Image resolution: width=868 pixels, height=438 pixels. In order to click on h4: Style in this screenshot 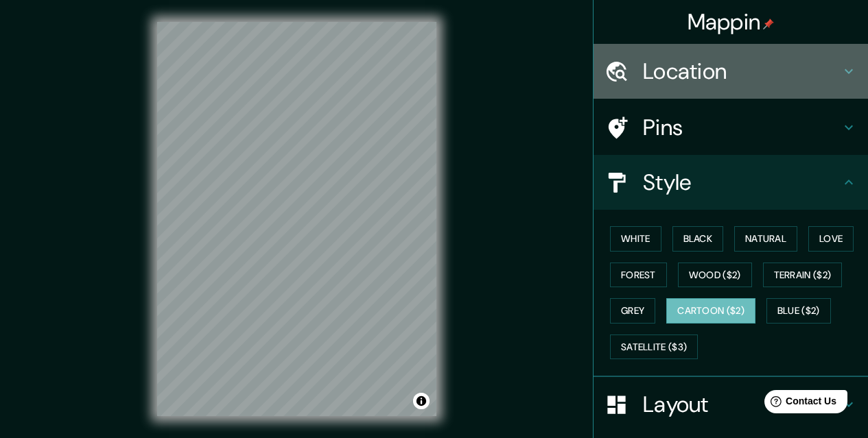, I will do `click(742, 182)`.